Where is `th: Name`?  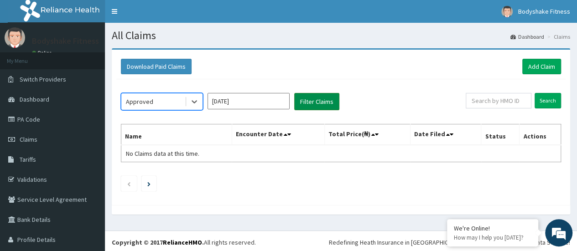 th: Name is located at coordinates (176, 135).